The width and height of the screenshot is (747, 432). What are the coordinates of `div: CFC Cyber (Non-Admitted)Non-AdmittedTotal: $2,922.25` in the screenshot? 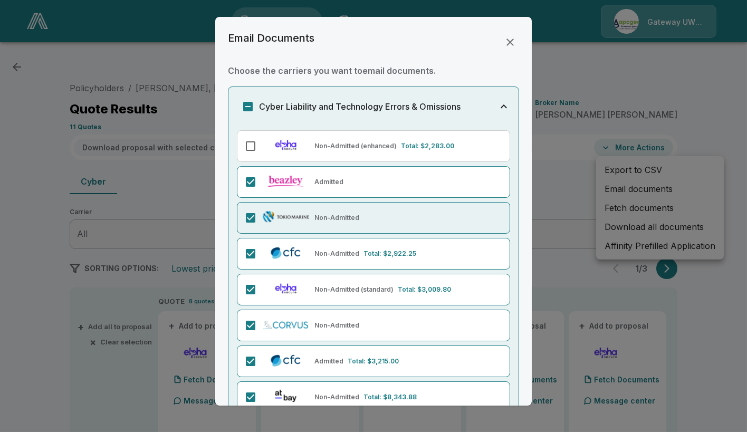 It's located at (374, 254).